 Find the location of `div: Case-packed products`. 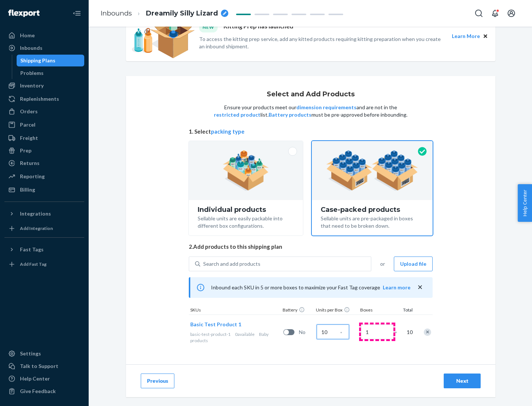

div: Case-packed products is located at coordinates (372, 210).